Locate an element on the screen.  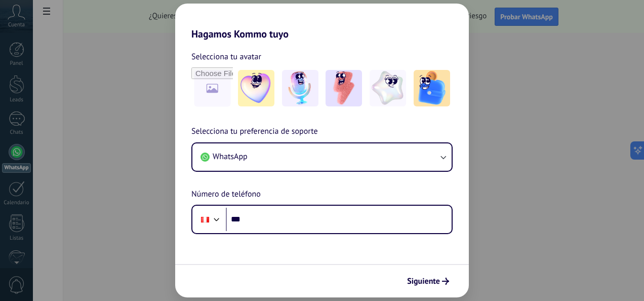
img: -4.jpeg is located at coordinates (388, 88).